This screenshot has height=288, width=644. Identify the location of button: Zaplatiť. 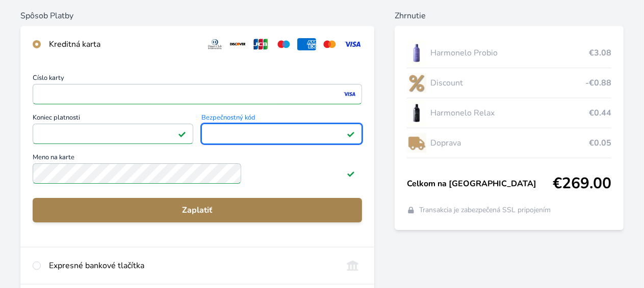
(197, 210).